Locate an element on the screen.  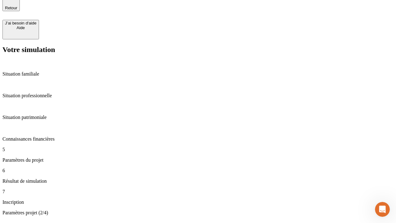
p: Situation professionnelle is located at coordinates (198, 96).